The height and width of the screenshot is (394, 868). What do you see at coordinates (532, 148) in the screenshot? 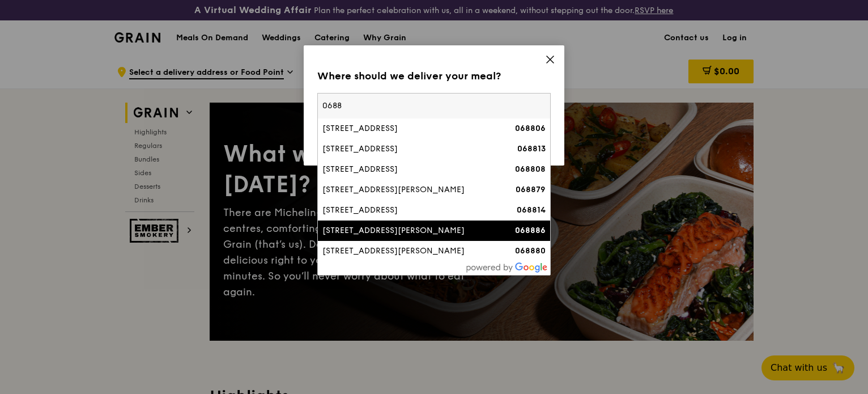
I see `strong: 068813` at bounding box center [532, 148].